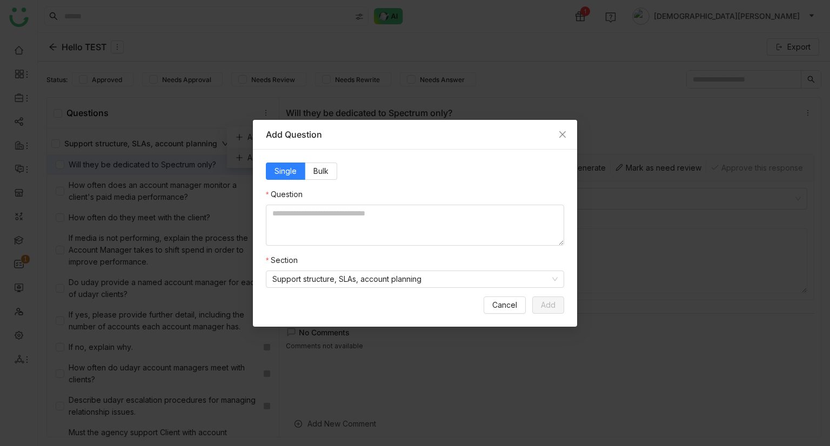 This screenshot has height=446, width=830. I want to click on button: Close, so click(562, 135).